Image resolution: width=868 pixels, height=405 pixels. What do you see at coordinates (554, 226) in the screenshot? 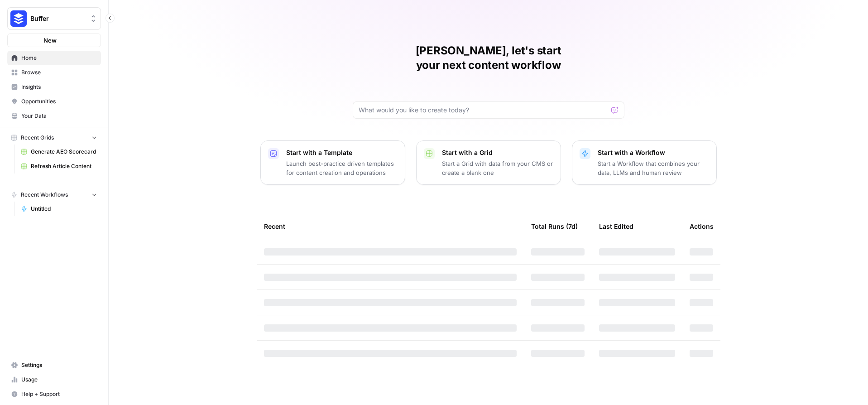
I see `div: Total Runs (7d)` at bounding box center [554, 226].